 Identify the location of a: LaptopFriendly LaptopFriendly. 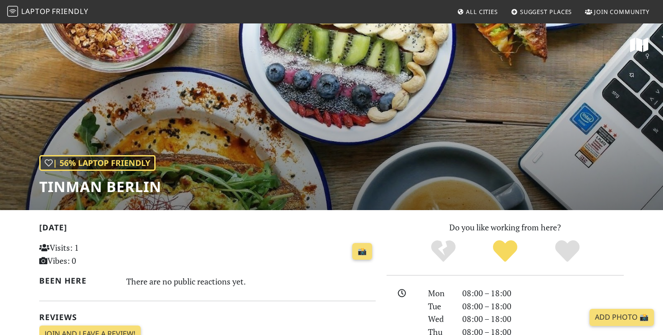
(48, 12).